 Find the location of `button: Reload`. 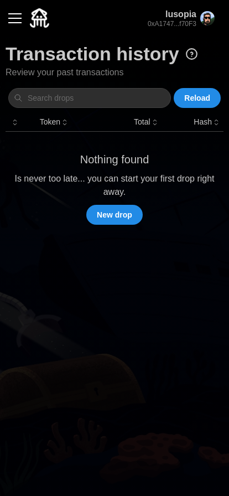

button: Reload is located at coordinates (197, 98).